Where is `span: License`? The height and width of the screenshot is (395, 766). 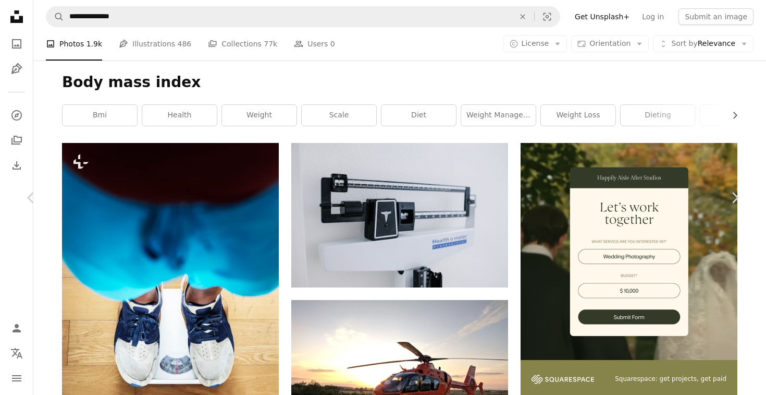
span: License is located at coordinates (535, 43).